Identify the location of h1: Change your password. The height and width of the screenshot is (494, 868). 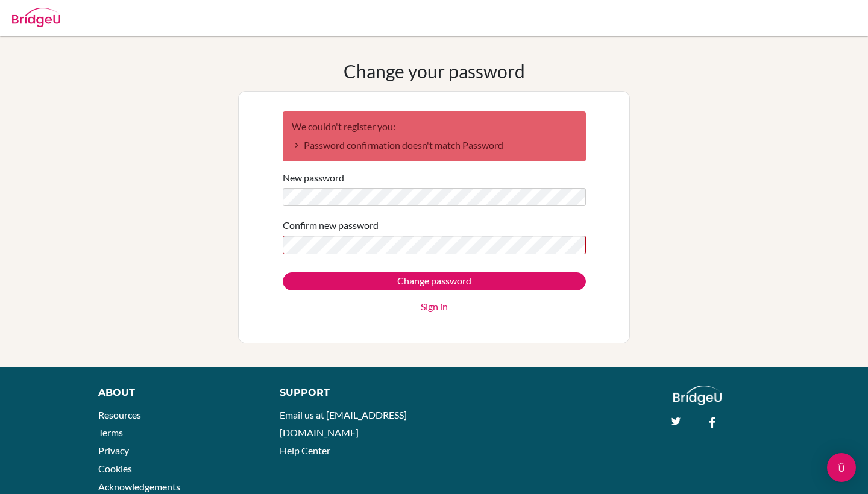
(434, 71).